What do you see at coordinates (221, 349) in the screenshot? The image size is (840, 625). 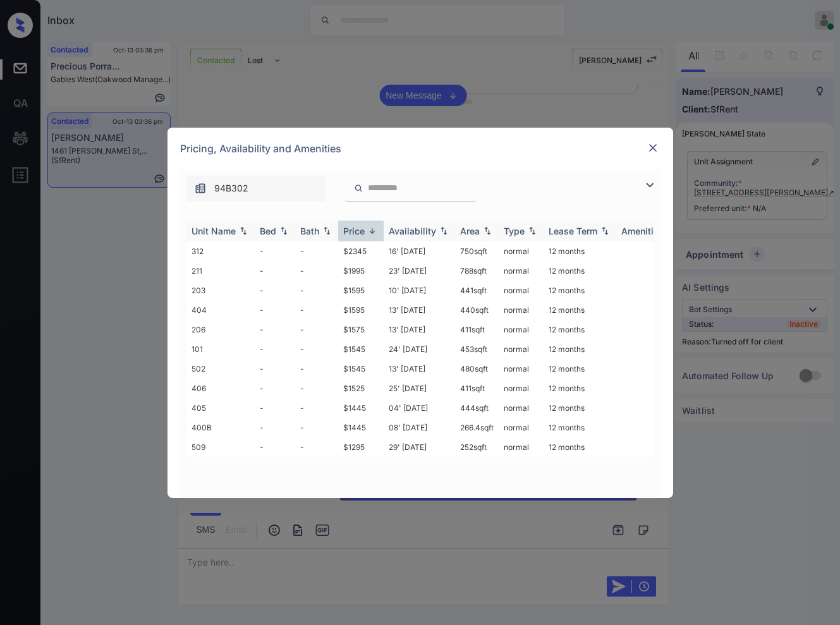 I see `td: 101` at bounding box center [221, 349].